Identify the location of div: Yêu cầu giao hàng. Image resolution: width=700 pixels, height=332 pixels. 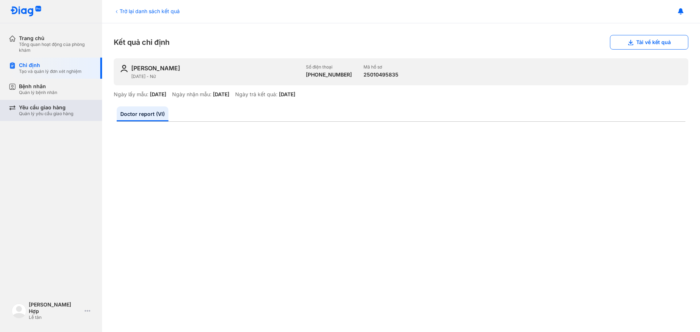
(46, 108).